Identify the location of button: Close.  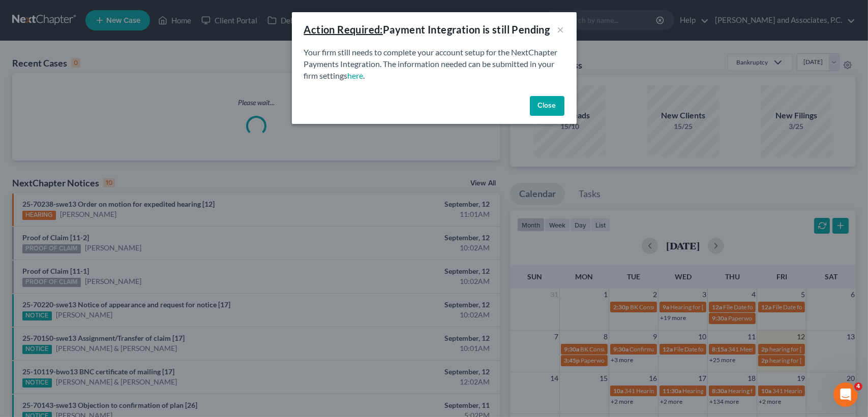
(547, 106).